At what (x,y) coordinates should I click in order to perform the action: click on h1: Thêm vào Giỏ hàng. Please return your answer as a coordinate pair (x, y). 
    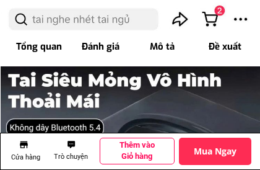
    Looking at the image, I should click on (137, 151).